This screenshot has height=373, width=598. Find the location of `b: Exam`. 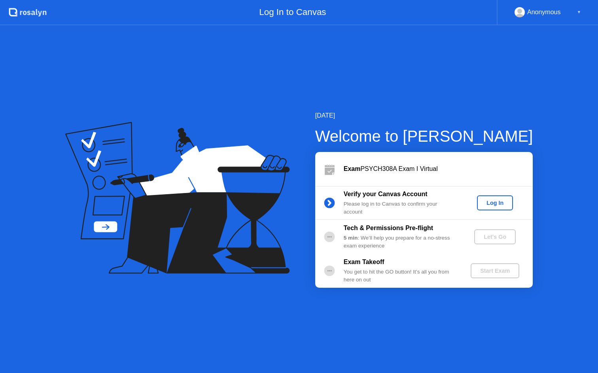

b: Exam is located at coordinates (352, 169).